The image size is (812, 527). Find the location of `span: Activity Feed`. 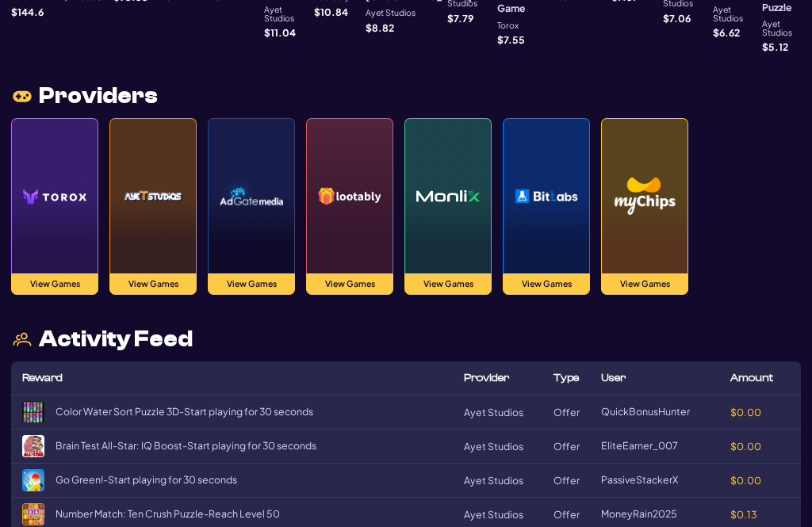

span: Activity Feed is located at coordinates (115, 339).